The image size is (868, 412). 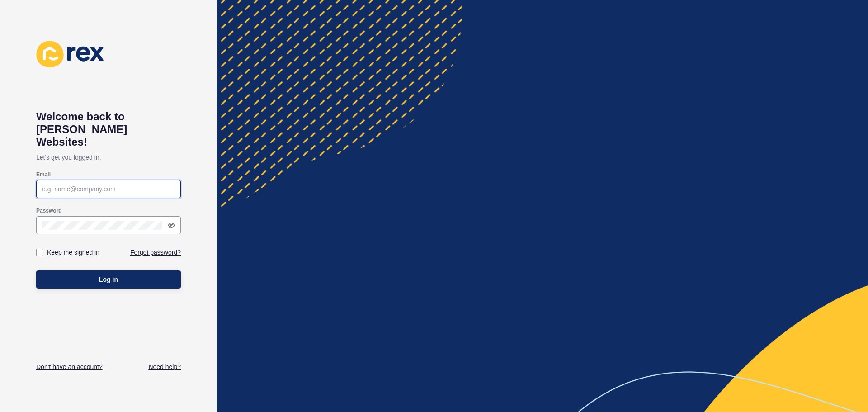 I want to click on a: Don't have an account?, so click(x=69, y=367).